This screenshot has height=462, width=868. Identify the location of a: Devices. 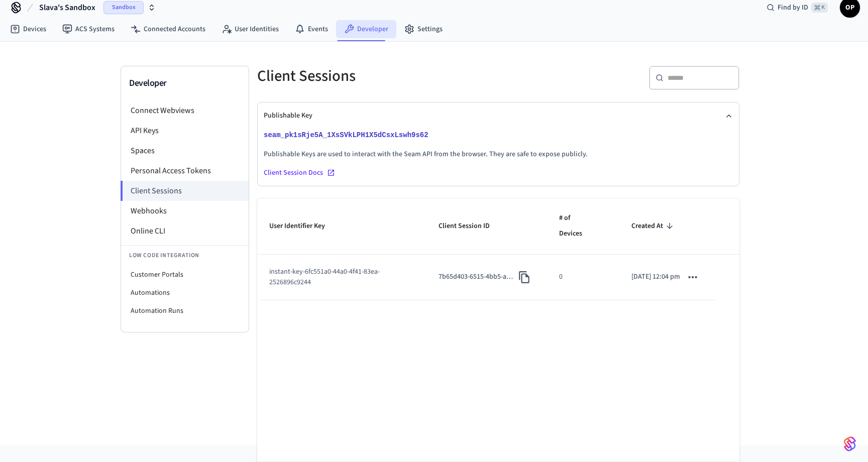
(28, 29).